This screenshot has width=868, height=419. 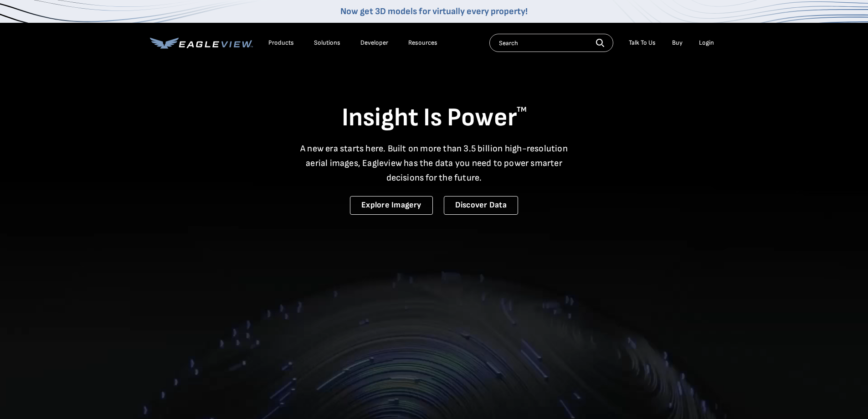 I want to click on sup: TM, so click(x=522, y=110).